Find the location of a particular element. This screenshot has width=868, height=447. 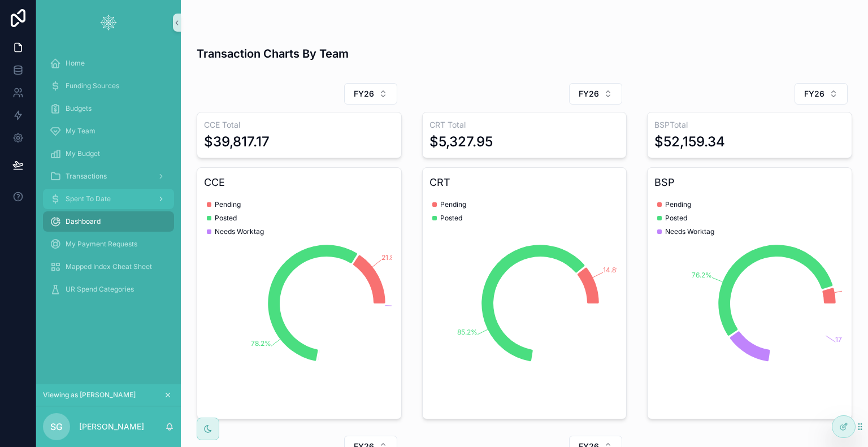

a: Home is located at coordinates (108, 63).